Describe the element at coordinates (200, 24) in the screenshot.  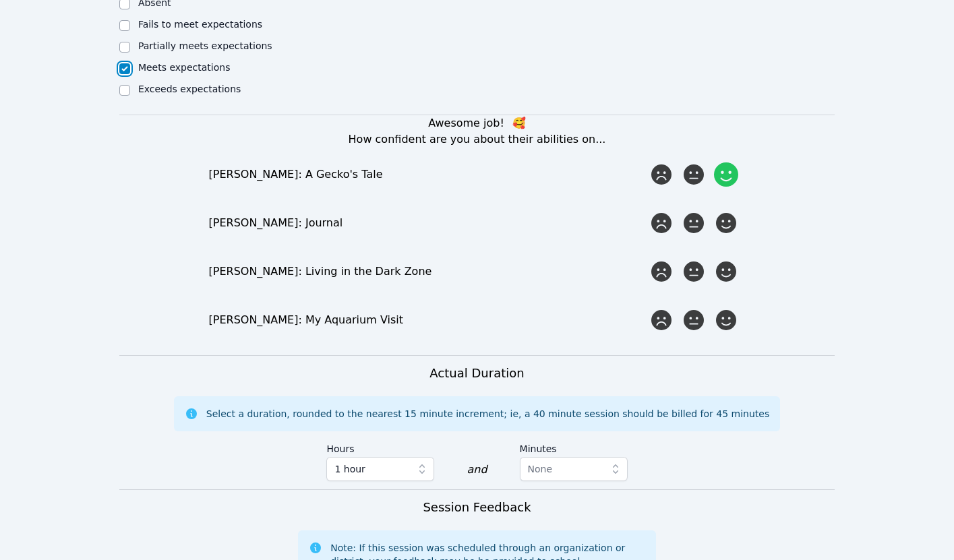
I see `label: Fails to meet expectations` at that location.